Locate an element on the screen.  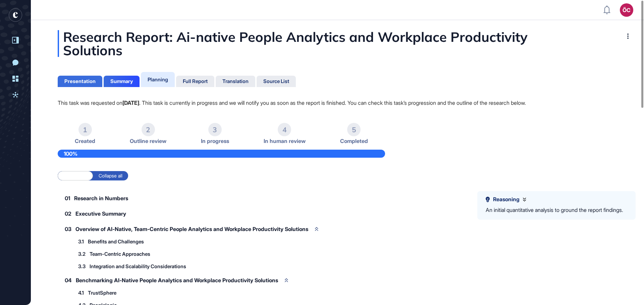
div: 100% is located at coordinates (222, 154).